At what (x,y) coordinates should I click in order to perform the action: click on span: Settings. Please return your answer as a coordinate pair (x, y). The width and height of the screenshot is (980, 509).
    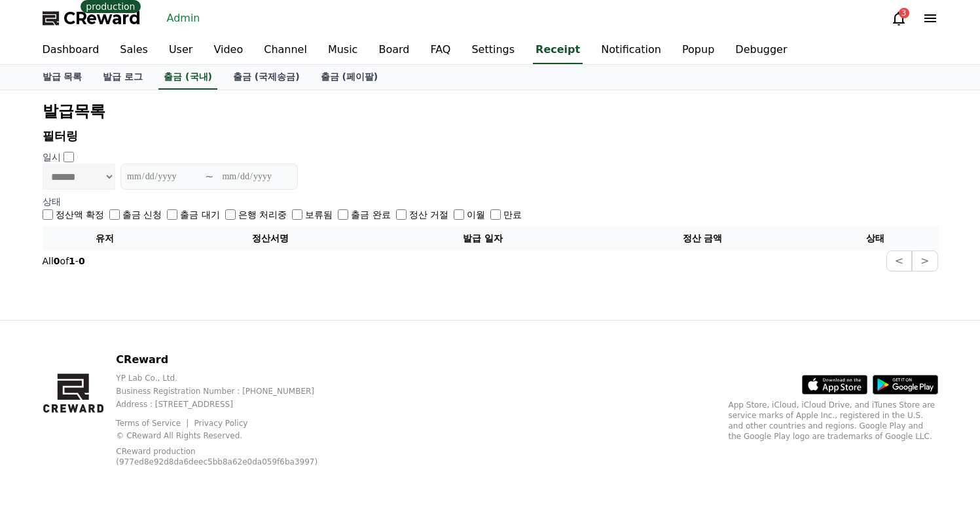
    Looking at the image, I should click on (209, 440).